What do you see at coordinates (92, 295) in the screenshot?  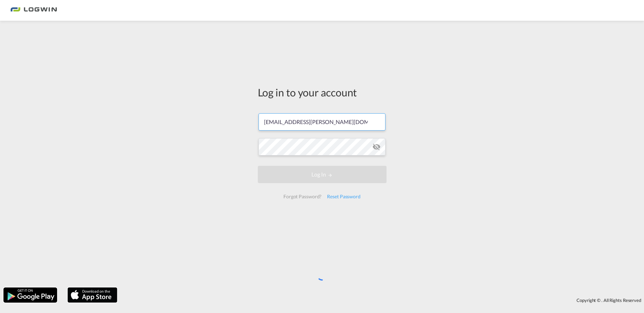 I see `img: apple.png` at bounding box center [92, 295].